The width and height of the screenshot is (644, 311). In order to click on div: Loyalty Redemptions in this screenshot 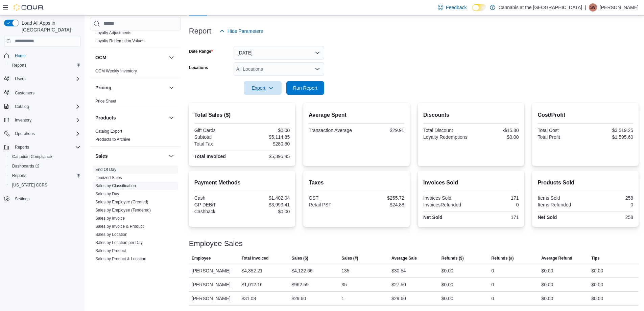, I will do `click(446, 137)`.